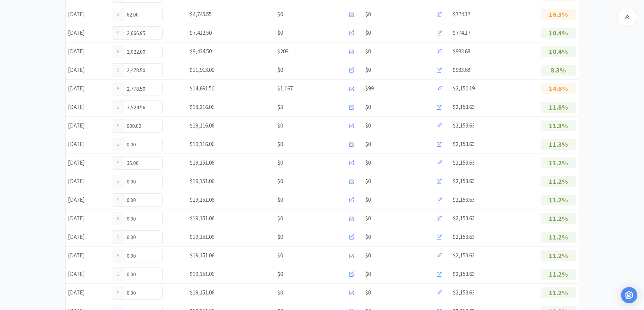 The height and width of the screenshot is (310, 644). Describe the element at coordinates (201, 14) in the screenshot. I see `span: $4,745.55` at that location.